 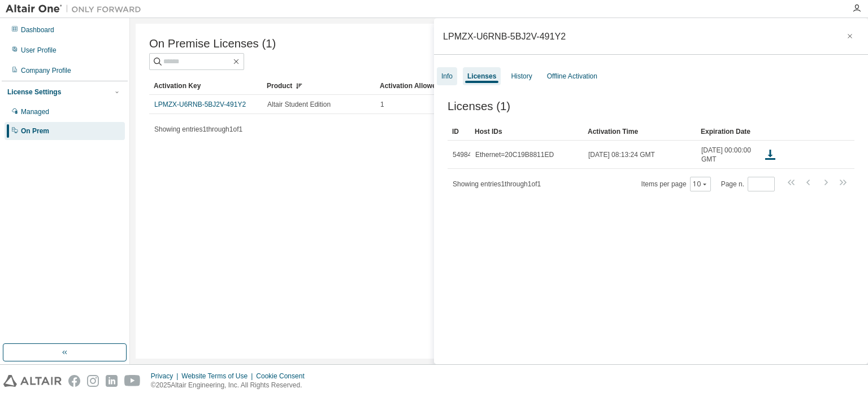 What do you see at coordinates (526, 131) in the screenshot?
I see `div: Host IDs` at bounding box center [526, 131].